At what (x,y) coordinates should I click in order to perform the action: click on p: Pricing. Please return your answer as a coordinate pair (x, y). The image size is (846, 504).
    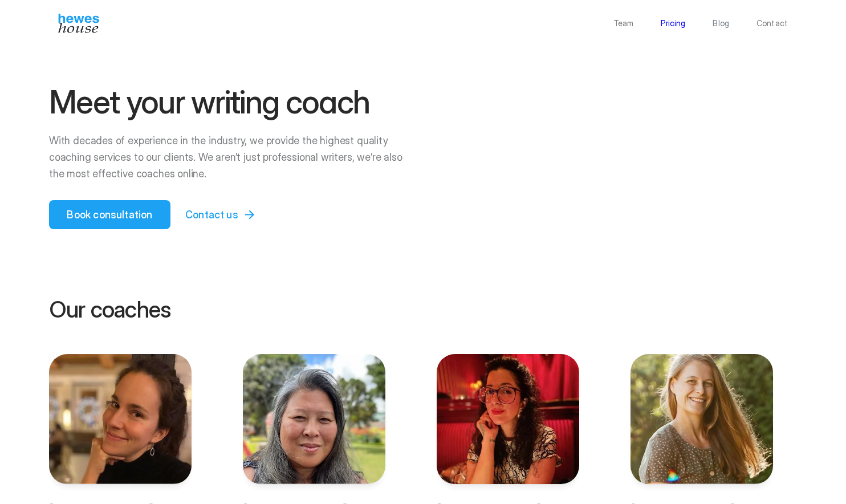
    Looking at the image, I should click on (673, 24).